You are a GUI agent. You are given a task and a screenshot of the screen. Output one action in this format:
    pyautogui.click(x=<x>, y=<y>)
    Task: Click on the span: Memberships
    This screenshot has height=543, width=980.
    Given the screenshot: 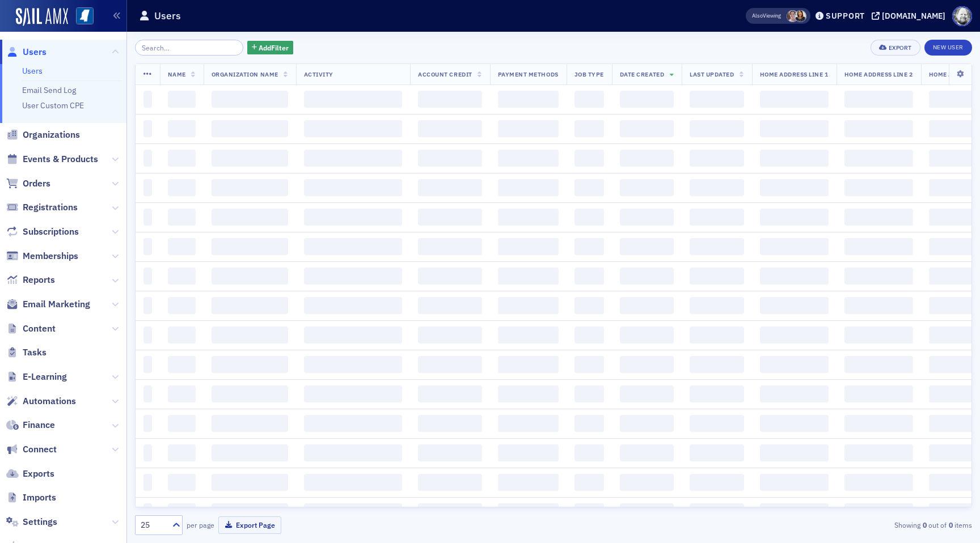 What is the action you would take?
    pyautogui.click(x=51, y=256)
    